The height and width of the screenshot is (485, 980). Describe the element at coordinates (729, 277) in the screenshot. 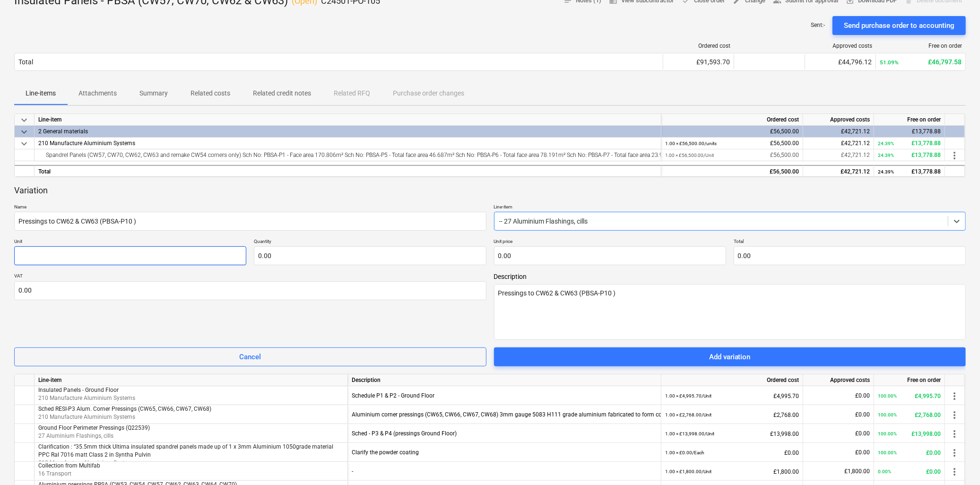

I see `span: Description` at that location.